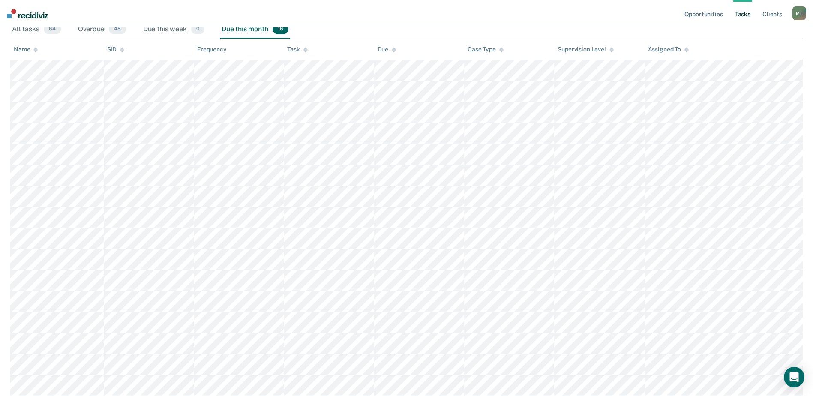 This screenshot has height=396, width=813. I want to click on div: Overdue48, so click(102, 30).